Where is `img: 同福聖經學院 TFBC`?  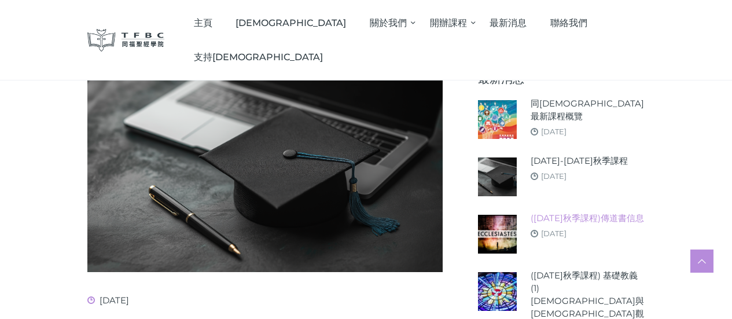 img: 同福聖經學院 TFBC is located at coordinates (126, 40).